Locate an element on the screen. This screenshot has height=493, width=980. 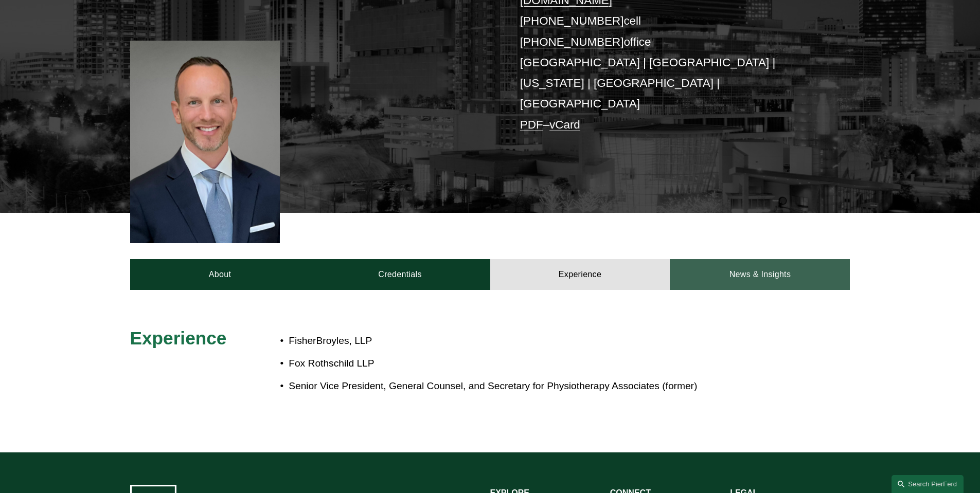
p: Senior Vice President, General Counsel, and Secretary for Physiotherapy Associates (former) is located at coordinates (524, 386).